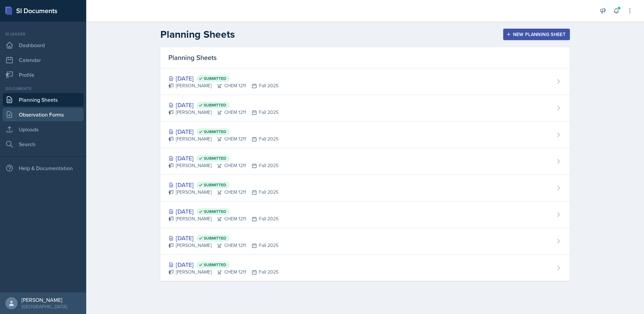 This screenshot has height=314, width=644. I want to click on a: Search, so click(43, 144).